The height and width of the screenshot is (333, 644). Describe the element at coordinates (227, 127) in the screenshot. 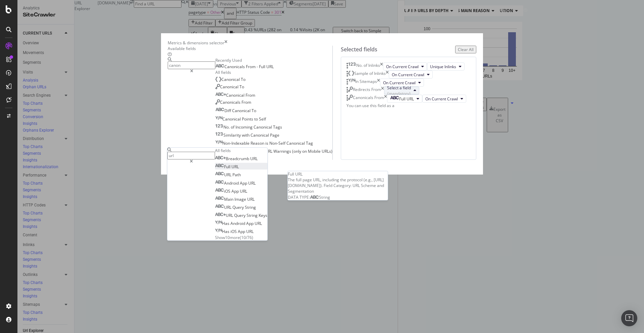

I see `span: No.` at that location.